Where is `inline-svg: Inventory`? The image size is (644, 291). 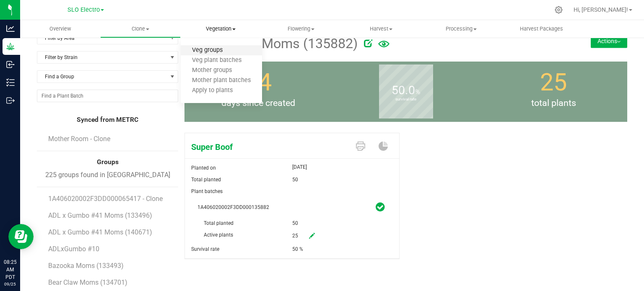
inline-svg: Inventory is located at coordinates (11, 83).